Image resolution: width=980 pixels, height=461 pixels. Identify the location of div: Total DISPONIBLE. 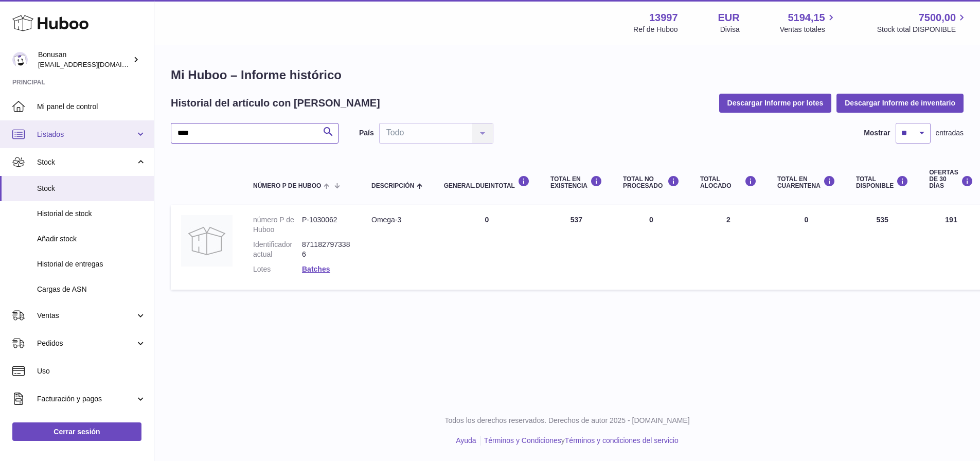
(883, 182).